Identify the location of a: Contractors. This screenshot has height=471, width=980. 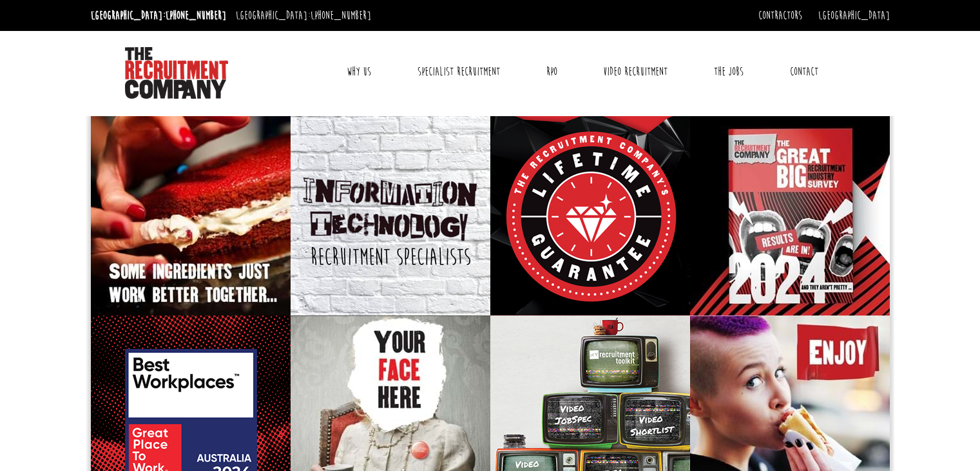
(780, 16).